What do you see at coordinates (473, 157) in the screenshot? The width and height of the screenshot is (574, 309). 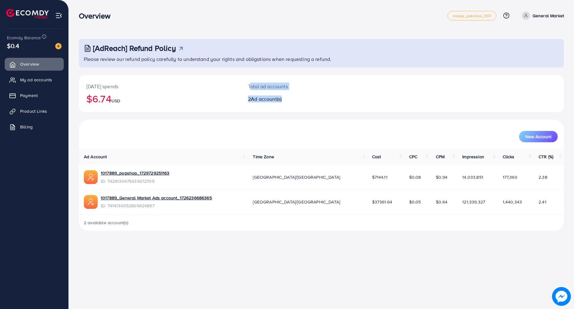 I see `span: Impression` at bounding box center [473, 157].